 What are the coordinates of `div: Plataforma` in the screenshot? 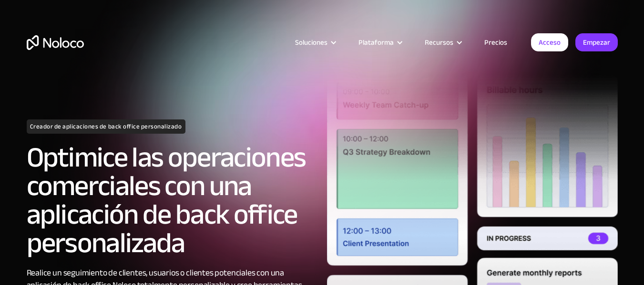 It's located at (379, 42).